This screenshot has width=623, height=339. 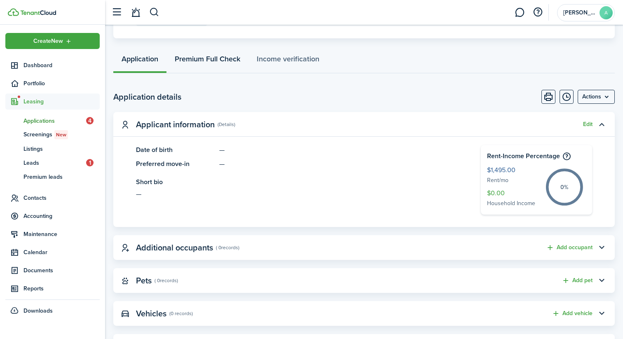 What do you see at coordinates (572, 314) in the screenshot?
I see `button: Add vehicle` at bounding box center [572, 314].